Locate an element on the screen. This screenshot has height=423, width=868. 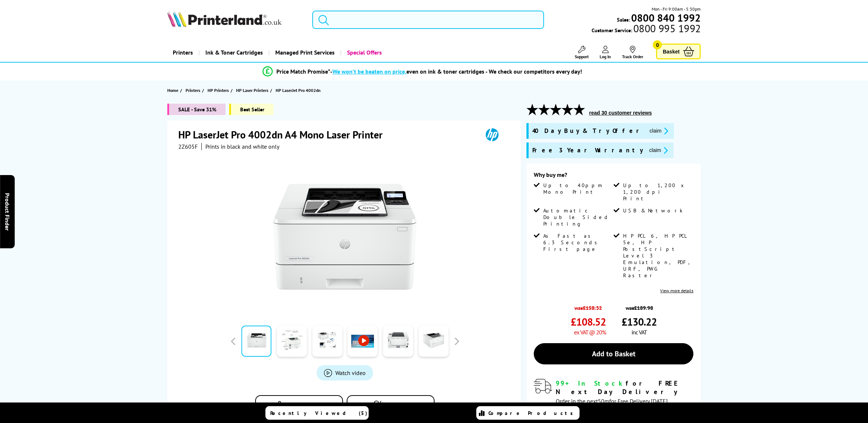
span: £108.52 is located at coordinates (588, 322).